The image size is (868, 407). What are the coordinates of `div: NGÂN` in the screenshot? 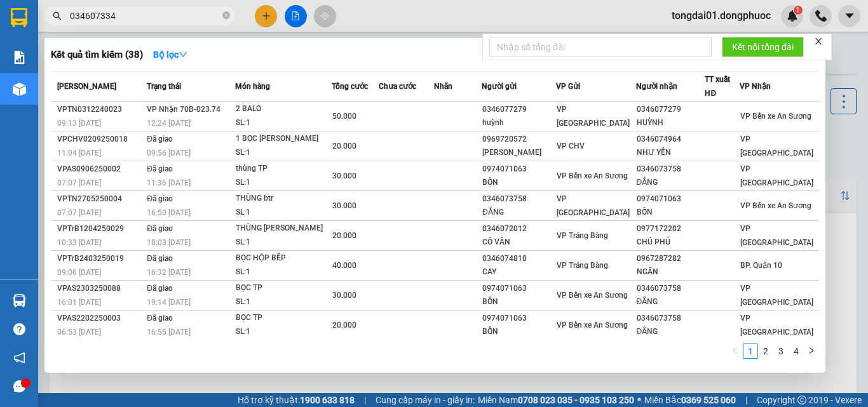 It's located at (670, 272).